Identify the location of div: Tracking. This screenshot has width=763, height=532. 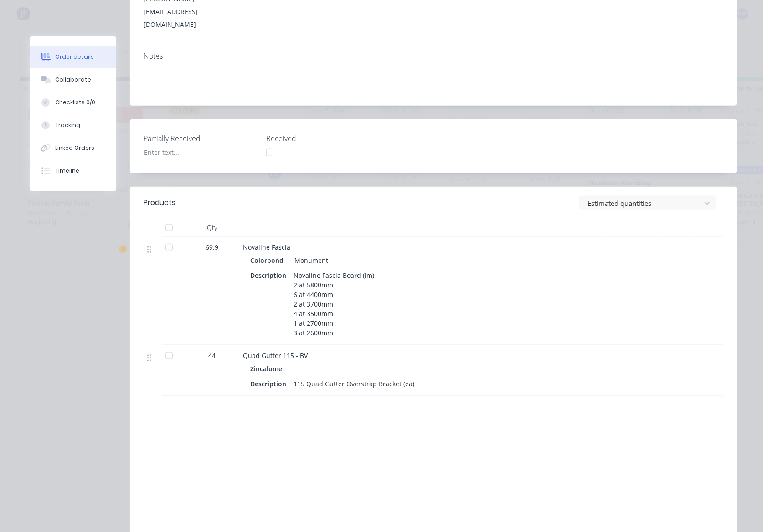
(67, 125).